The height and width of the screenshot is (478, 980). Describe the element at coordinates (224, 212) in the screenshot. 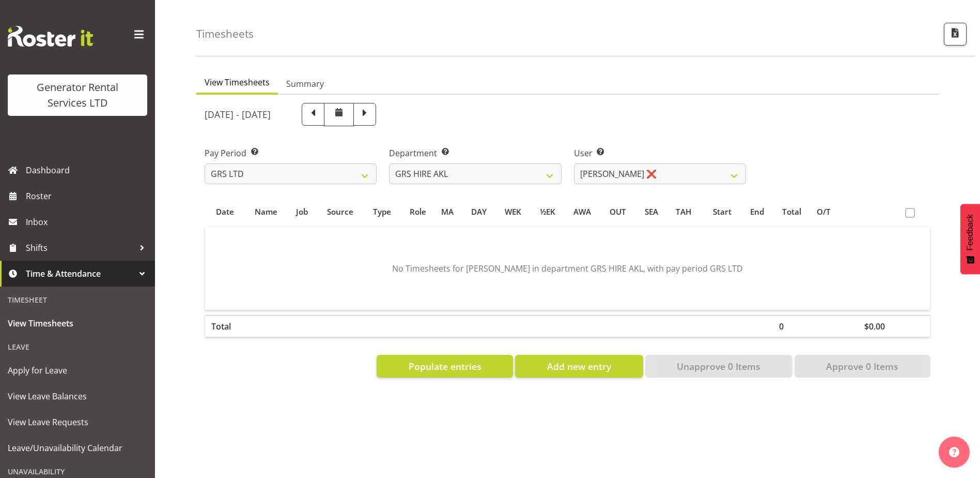

I see `div: Date` at that location.